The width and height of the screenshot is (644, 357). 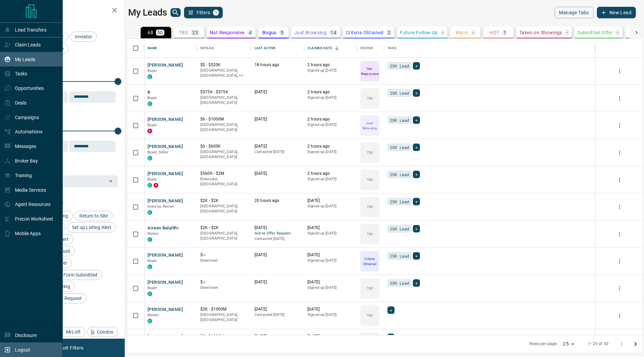 I want to click on h1: My Leads, so click(x=148, y=12).